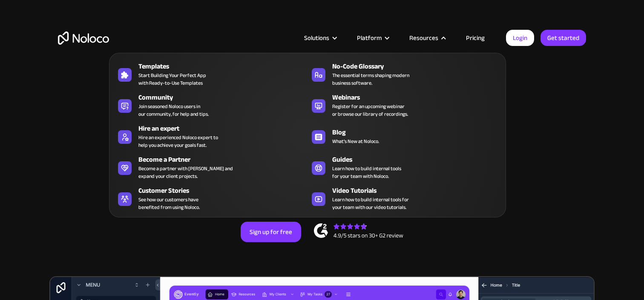  What do you see at coordinates (211, 105) in the screenshot?
I see `a: CommunityJoin seasoned Noloco users inour community, for help and tips.` at bounding box center [211, 105].